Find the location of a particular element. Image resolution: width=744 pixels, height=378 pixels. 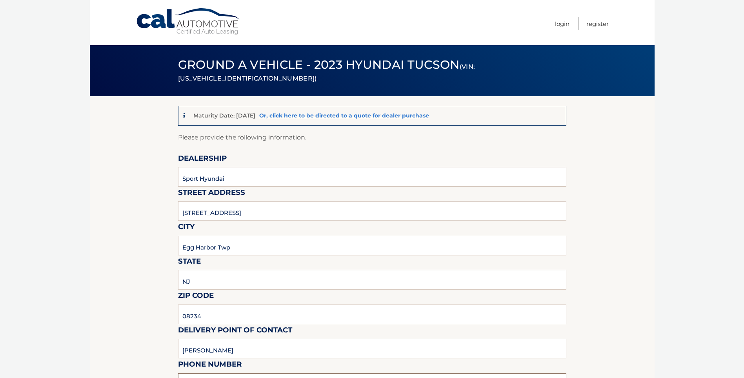

label: Zip Code is located at coordinates (196, 296).